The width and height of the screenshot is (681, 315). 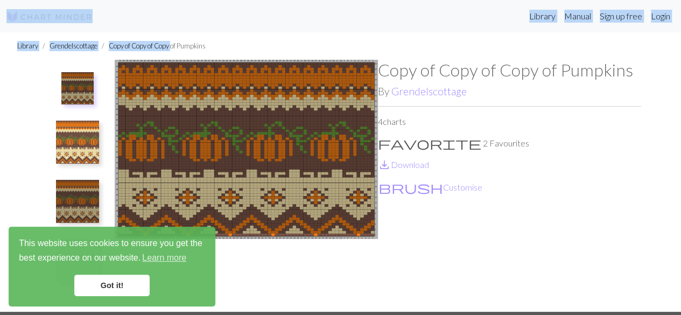 What do you see at coordinates (411, 187) in the screenshot?
I see `i: Customise` at bounding box center [411, 187].